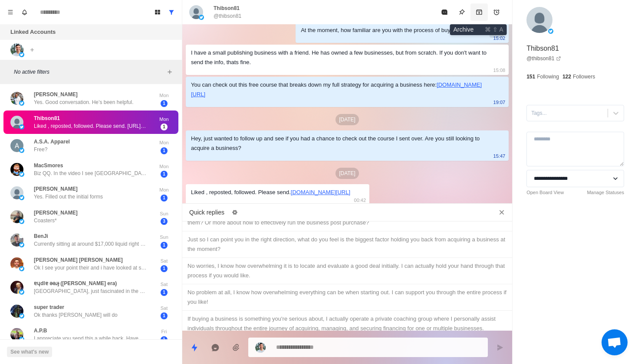 Image resolution: width=638 pixels, height=364 pixels. What do you see at coordinates (32, 50) in the screenshot?
I see `button: Add account` at bounding box center [32, 50].